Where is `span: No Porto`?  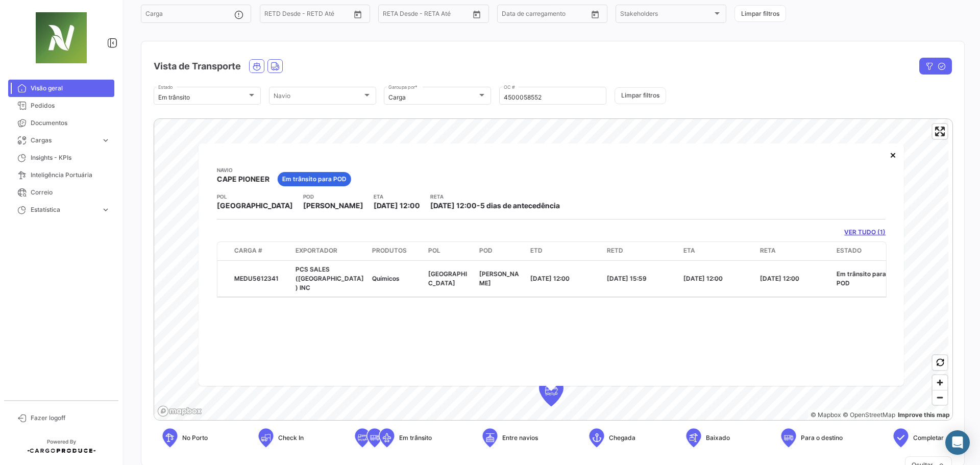
span: No Porto is located at coordinates (195, 437).